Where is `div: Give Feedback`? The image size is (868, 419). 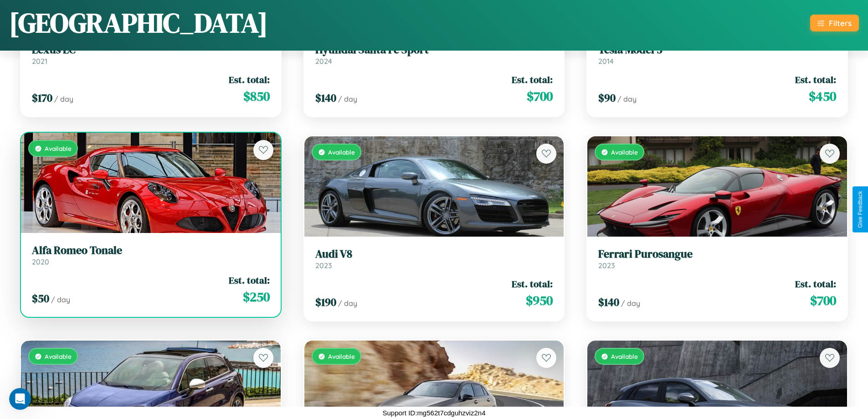 div: Give Feedback is located at coordinates (861, 209).